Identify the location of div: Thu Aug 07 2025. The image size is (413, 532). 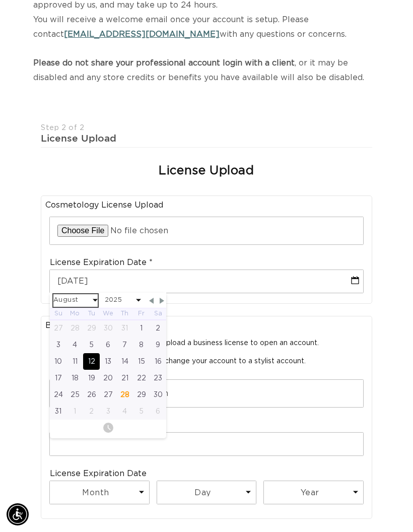
(125, 344).